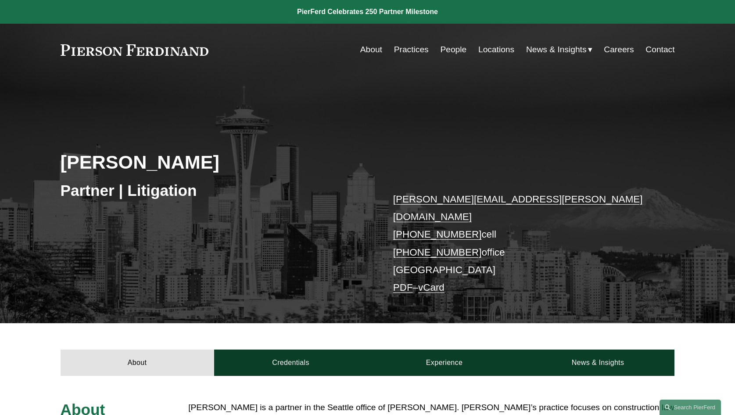 The width and height of the screenshot is (735, 415). What do you see at coordinates (411, 50) in the screenshot?
I see `a: Practices` at bounding box center [411, 50].